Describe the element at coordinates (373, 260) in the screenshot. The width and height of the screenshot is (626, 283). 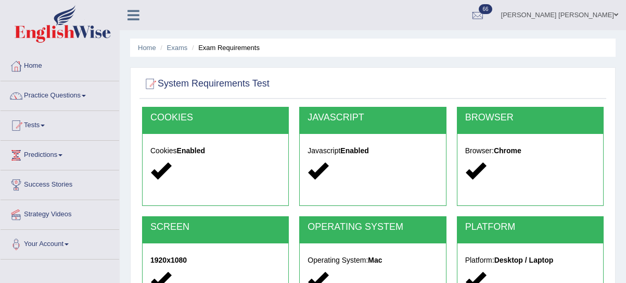
I see `h5: Operating System:` at that location.